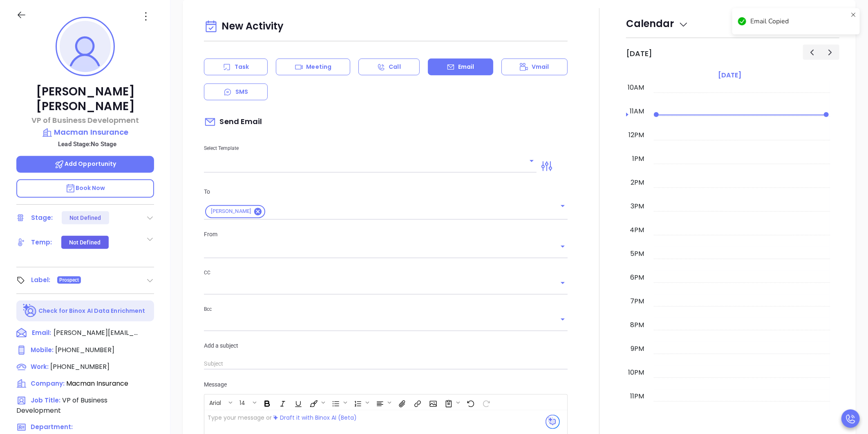 Image resolution: width=868 pixels, height=434 pixels. What do you see at coordinates (386, 26) in the screenshot?
I see `div: New Activity` at bounding box center [386, 26].